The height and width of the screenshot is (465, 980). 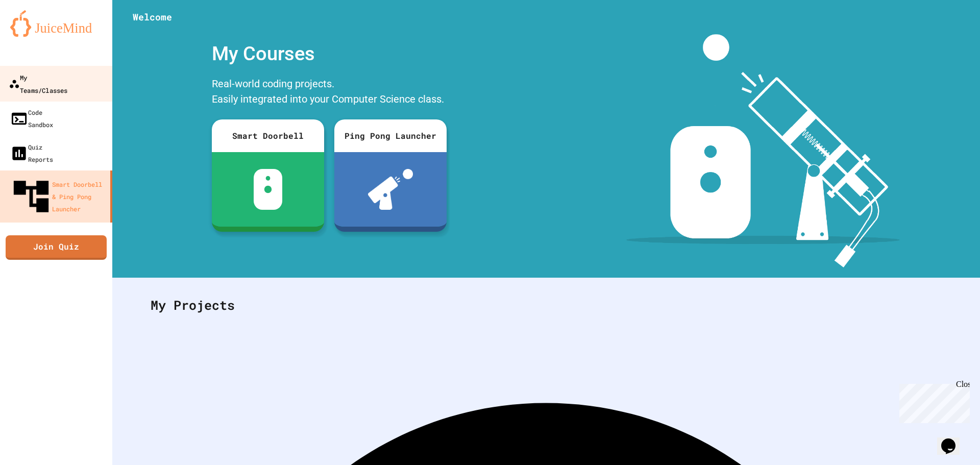 I want to click on div: Smart Doorbell & Ping Pong Launcher, so click(x=59, y=197).